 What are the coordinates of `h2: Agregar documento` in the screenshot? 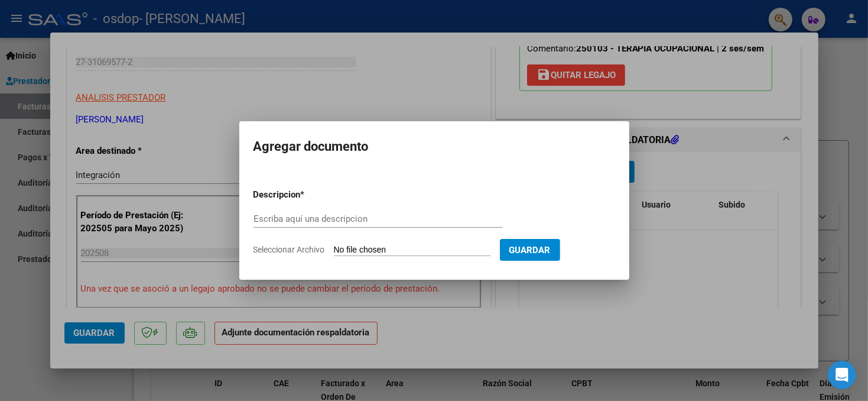 It's located at (435, 147).